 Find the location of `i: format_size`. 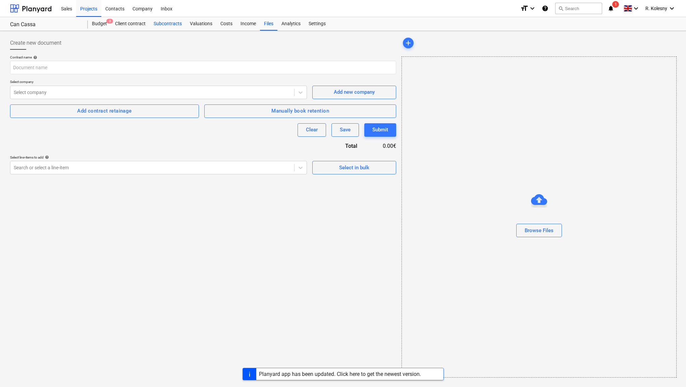

i: format_size is located at coordinates (524, 8).